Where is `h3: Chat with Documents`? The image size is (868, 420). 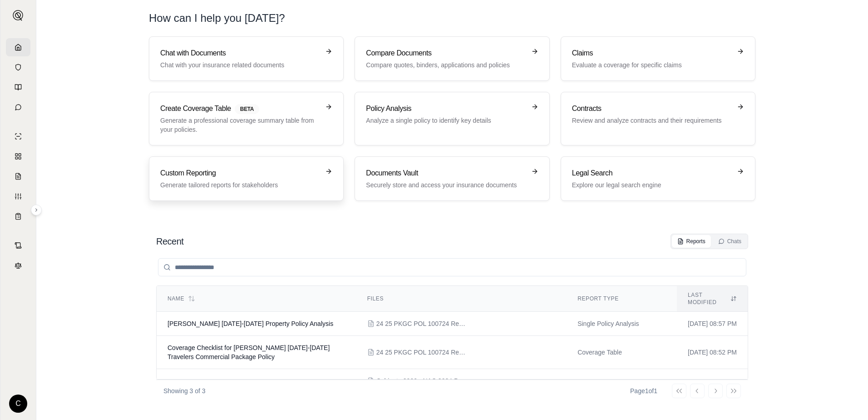 h3: Chat with Documents is located at coordinates (240, 54).